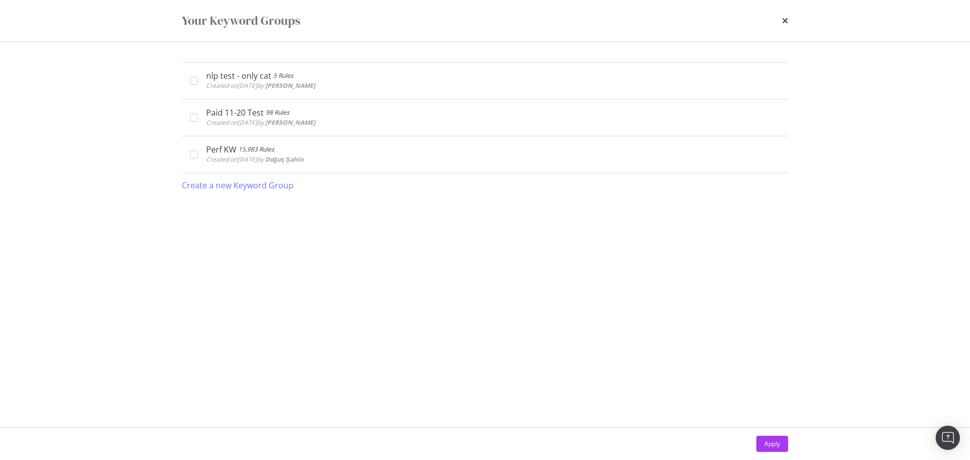 This screenshot has height=460, width=970. What do you see at coordinates (772, 444) in the screenshot?
I see `button: Apply` at bounding box center [772, 444].